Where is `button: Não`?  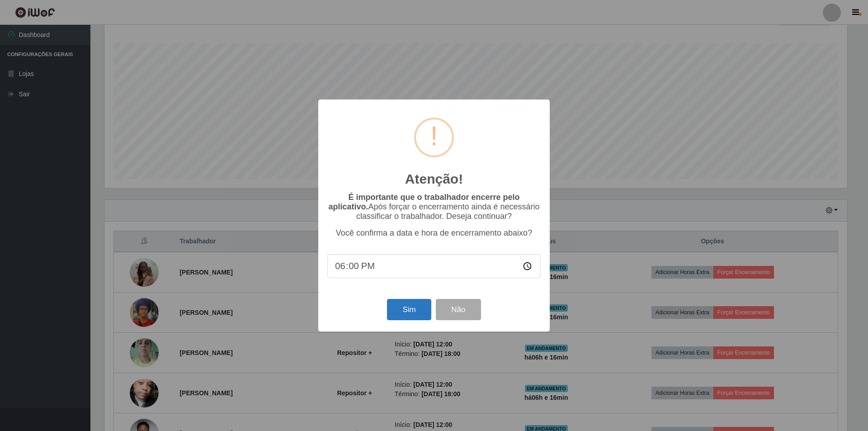
button: Não is located at coordinates (458, 309).